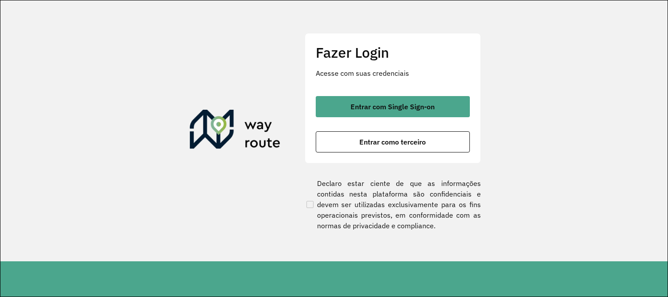 The image size is (668, 297). I want to click on span: Entrar como terceiro, so click(393, 142).